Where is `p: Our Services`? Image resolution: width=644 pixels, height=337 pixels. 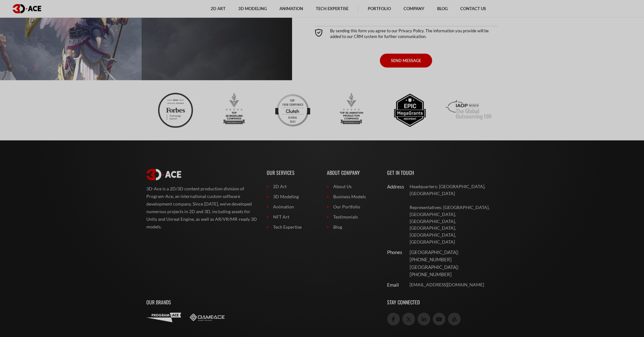
p: Our Services is located at coordinates (292, 173).